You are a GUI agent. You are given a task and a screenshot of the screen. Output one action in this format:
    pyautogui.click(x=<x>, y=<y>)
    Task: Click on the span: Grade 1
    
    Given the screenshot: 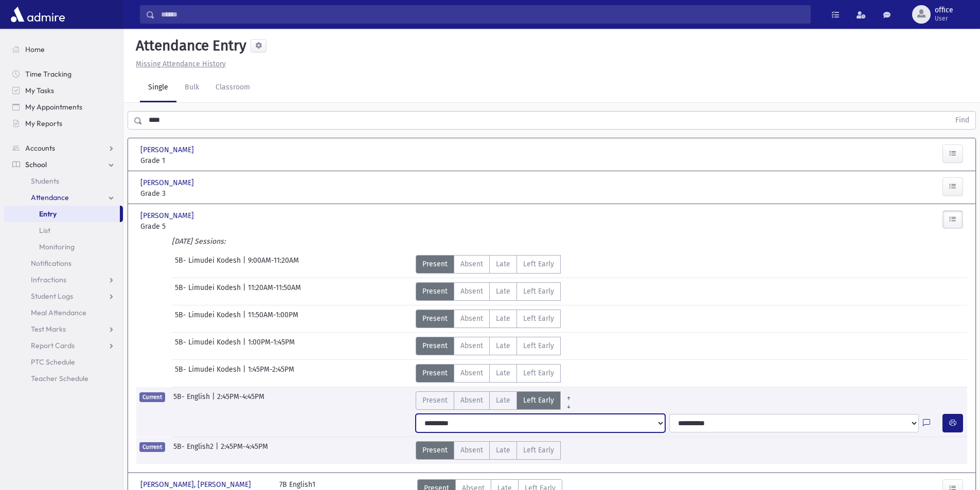 What is the action you would take?
    pyautogui.click(x=205, y=160)
    